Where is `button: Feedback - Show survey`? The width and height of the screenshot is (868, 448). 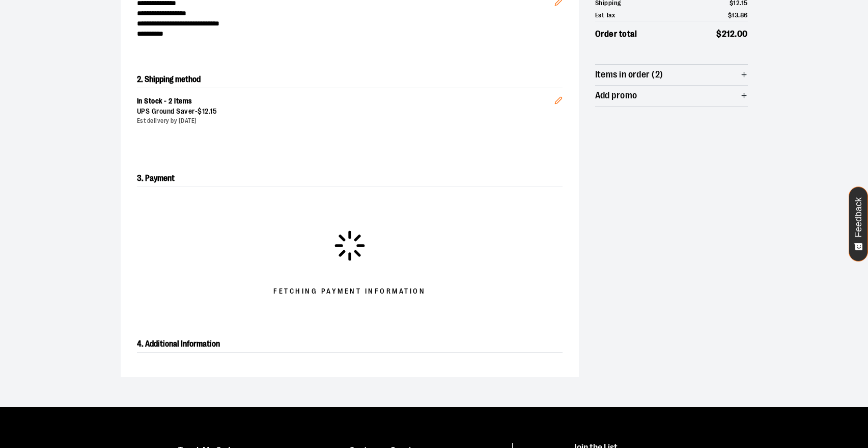
button: Feedback - Show survey is located at coordinates (859, 224).